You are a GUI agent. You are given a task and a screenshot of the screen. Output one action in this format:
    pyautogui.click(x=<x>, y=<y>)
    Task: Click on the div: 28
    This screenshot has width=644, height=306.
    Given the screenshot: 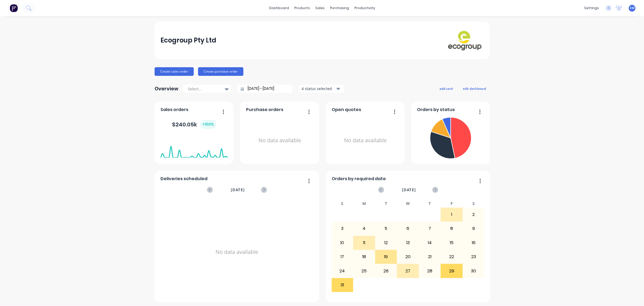 What is the action you would take?
    pyautogui.click(x=430, y=270)
    